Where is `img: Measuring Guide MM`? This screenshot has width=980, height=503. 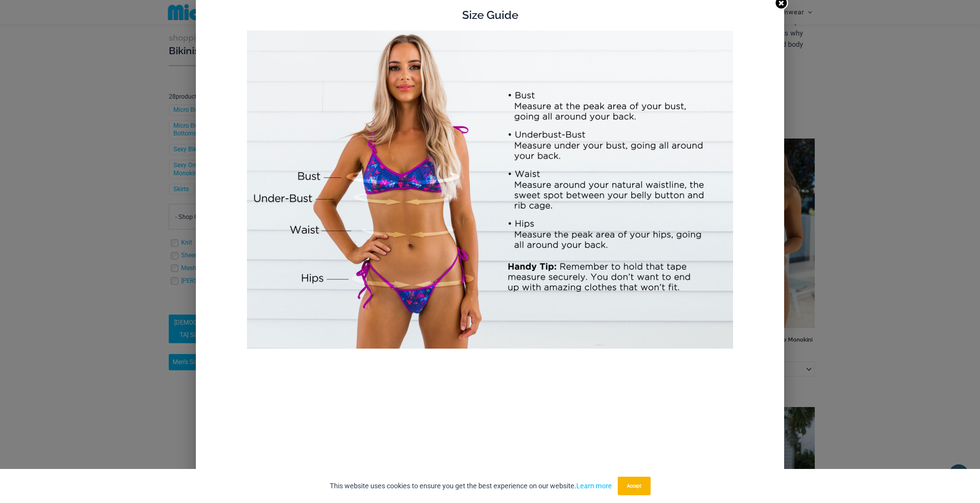
img: Measuring Guide MM is located at coordinates (490, 190).